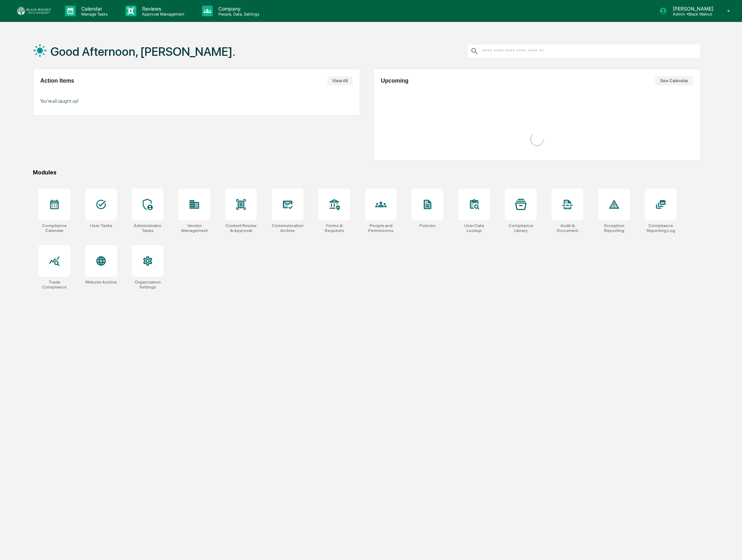  What do you see at coordinates (381, 228) in the screenshot?
I see `div: People and Permissions` at bounding box center [381, 228].